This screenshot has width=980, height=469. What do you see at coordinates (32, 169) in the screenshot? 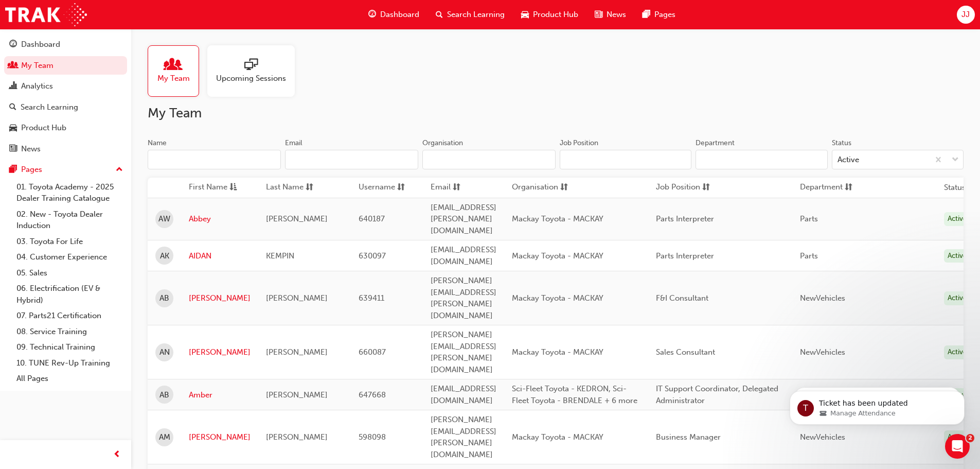
I see `div: Pages` at bounding box center [32, 169].